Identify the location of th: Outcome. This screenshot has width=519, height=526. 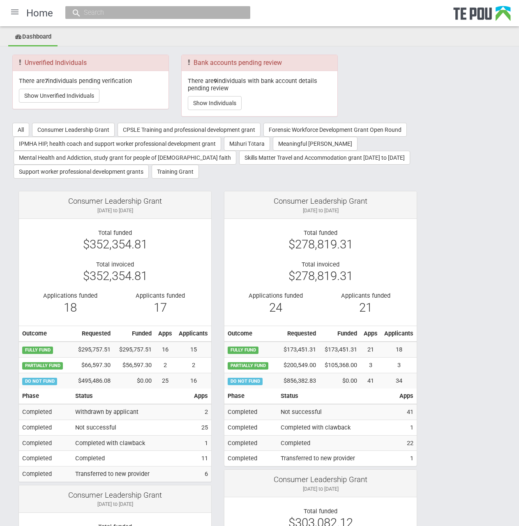
(45, 333).